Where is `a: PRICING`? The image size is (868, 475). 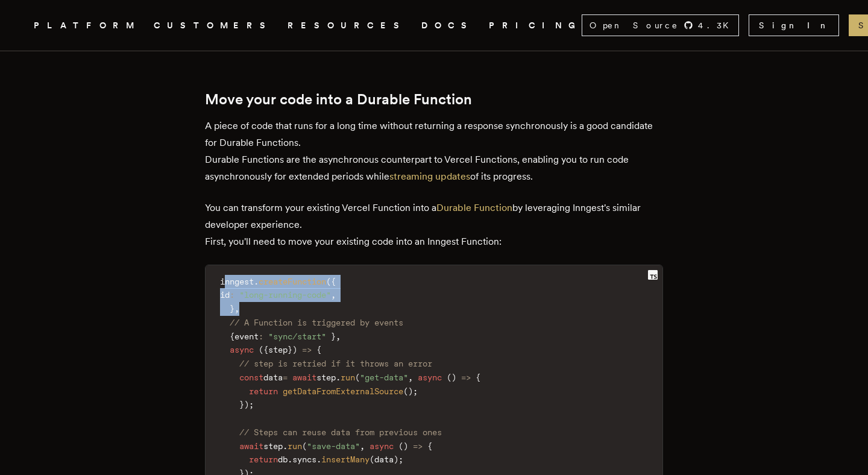 a: PRICING is located at coordinates (535, 25).